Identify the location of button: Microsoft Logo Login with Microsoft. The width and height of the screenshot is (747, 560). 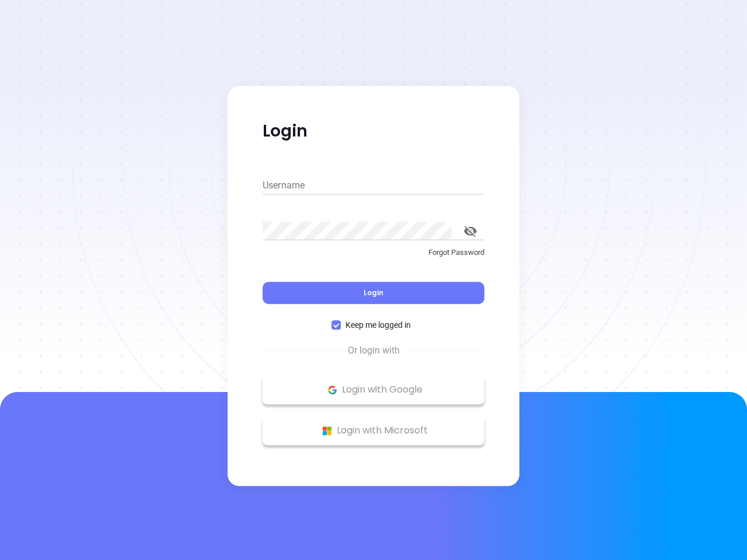
(374, 431).